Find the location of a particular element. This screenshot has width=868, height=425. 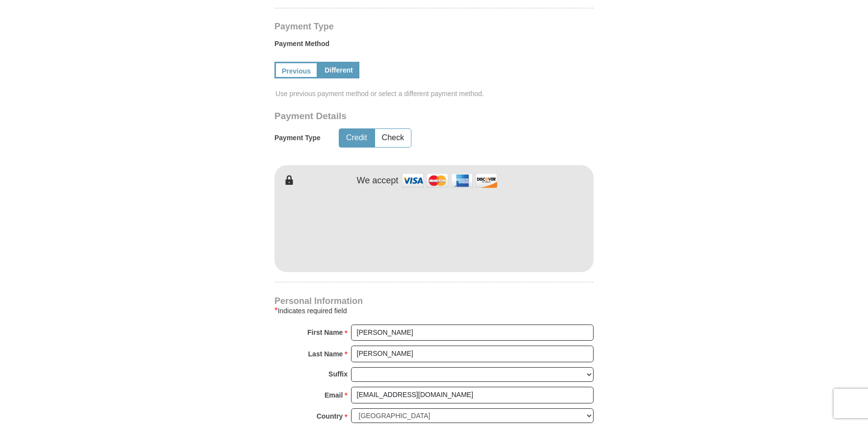

button: Credit is located at coordinates (357, 138).